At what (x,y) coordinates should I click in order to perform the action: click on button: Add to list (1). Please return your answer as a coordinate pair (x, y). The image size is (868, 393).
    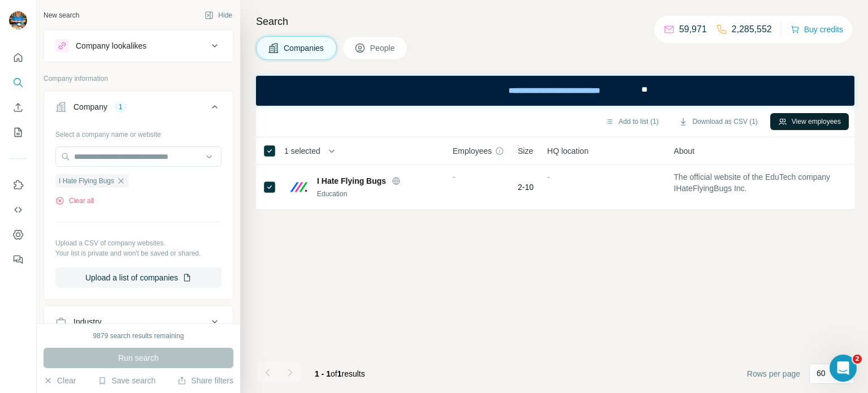
    Looking at the image, I should click on (631, 121).